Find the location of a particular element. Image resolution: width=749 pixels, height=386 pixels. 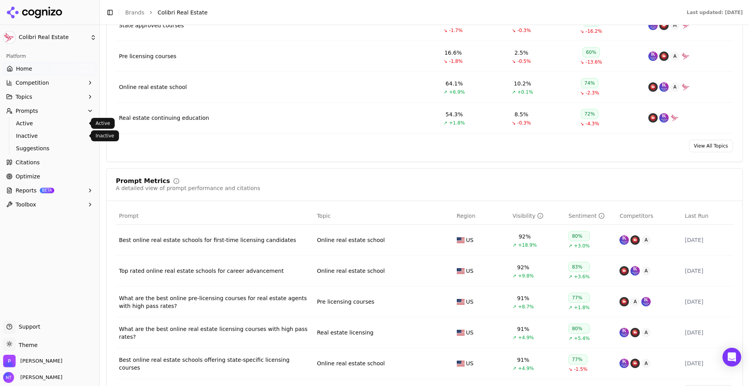

span: Last Run is located at coordinates (697, 216).